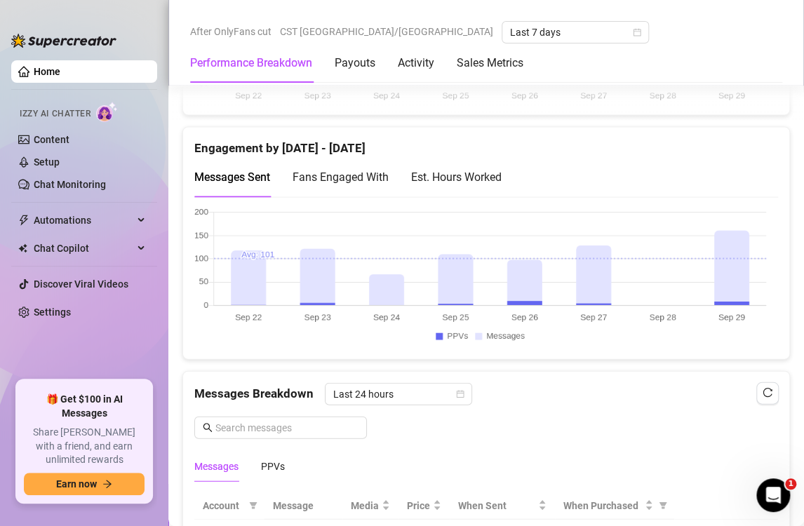 The height and width of the screenshot is (526, 804). Describe the element at coordinates (24, 220) in the screenshot. I see `span: thunderbolt` at that location.